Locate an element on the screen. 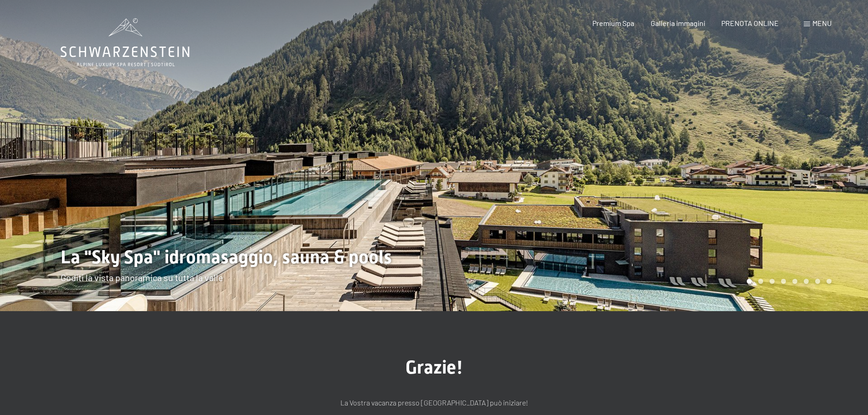 This screenshot has width=868, height=415. div: Carousel Page 6 is located at coordinates (806, 281).